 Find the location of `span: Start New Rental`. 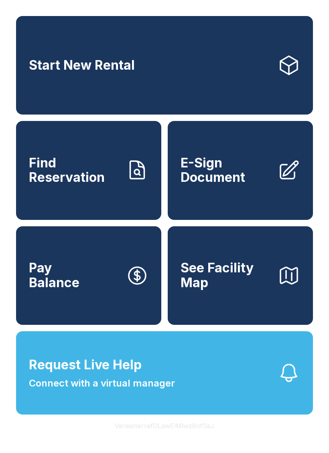

span: Start New Rental is located at coordinates (82, 65).